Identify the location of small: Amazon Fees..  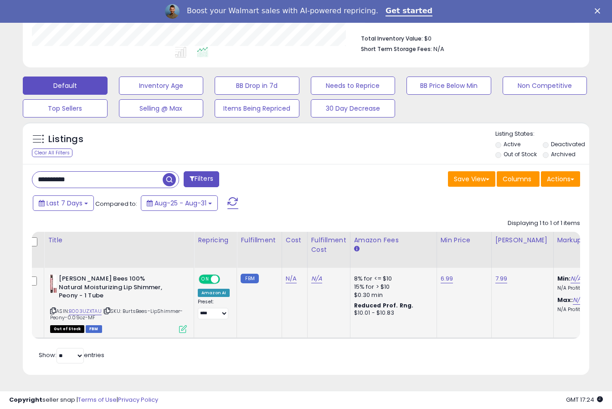
(357, 249).